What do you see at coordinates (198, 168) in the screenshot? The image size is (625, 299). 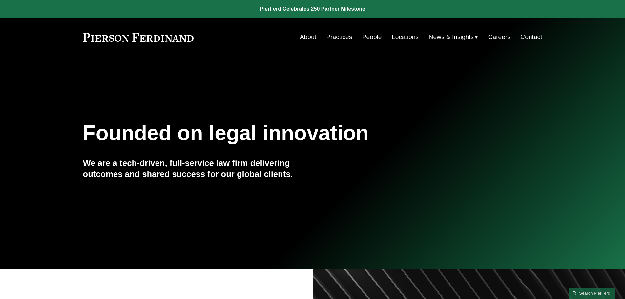 I see `h4: We are a tech-driven, full-service law firm delivering outcomes and shared success for our global...` at bounding box center [198, 168].